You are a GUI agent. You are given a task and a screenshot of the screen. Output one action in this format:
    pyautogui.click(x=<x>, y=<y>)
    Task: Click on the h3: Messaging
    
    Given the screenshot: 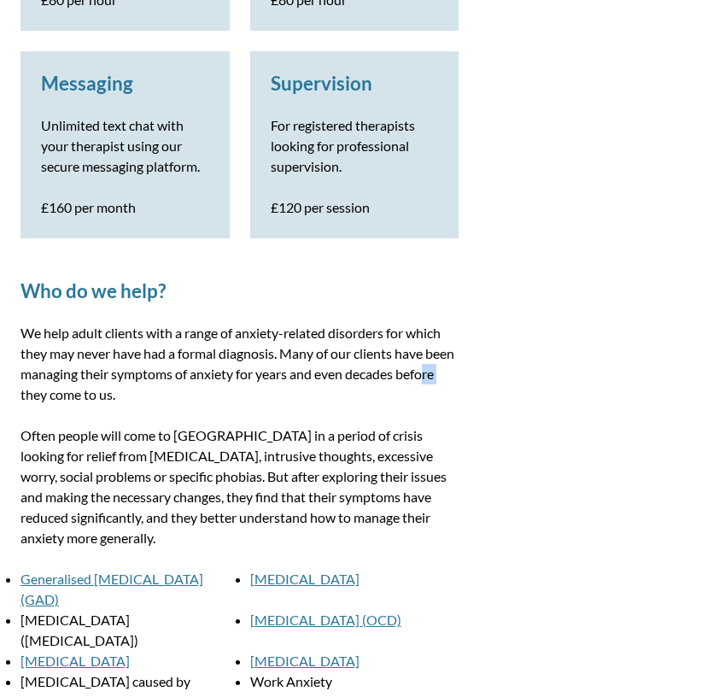 What is the action you would take?
    pyautogui.click(x=125, y=83)
    